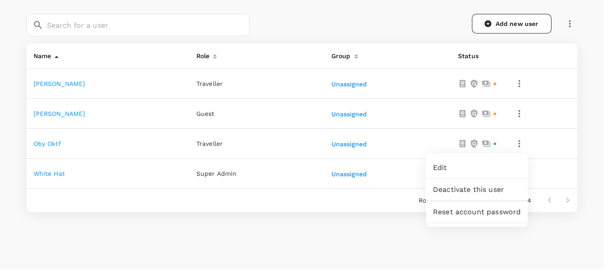 The image size is (611, 276). What do you see at coordinates (477, 212) in the screenshot?
I see `span: Reset account password` at bounding box center [477, 212].